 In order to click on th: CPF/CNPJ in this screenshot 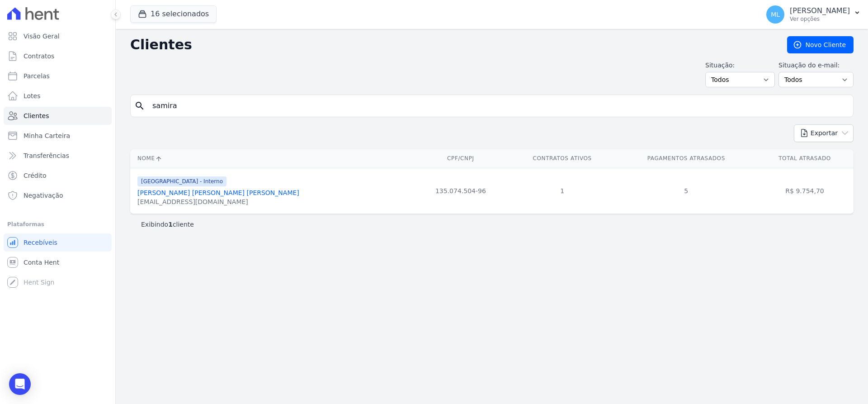, I will do `click(461, 158)`.